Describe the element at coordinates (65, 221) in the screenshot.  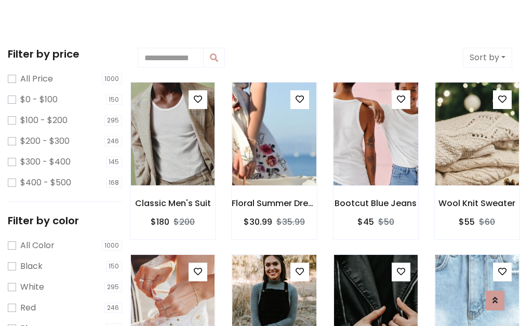
I see `h5: Filter by color` at that location.